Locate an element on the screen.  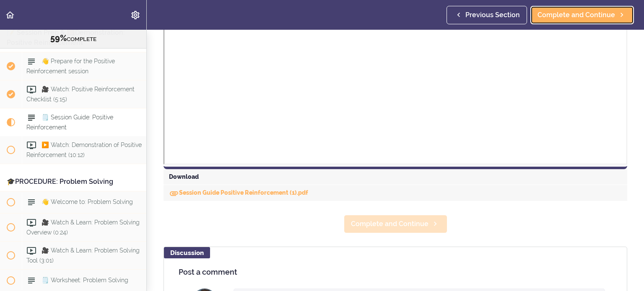
span: 👋 Prepare for the Positive Reinforcement session is located at coordinates (70, 66).